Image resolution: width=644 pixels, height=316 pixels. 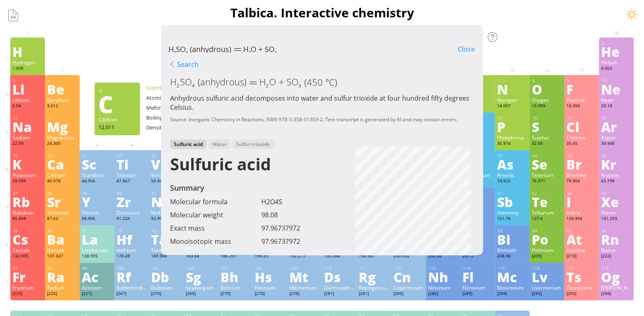 What do you see at coordinates (547, 89) in the screenshot?
I see `div: O` at bounding box center [547, 89].